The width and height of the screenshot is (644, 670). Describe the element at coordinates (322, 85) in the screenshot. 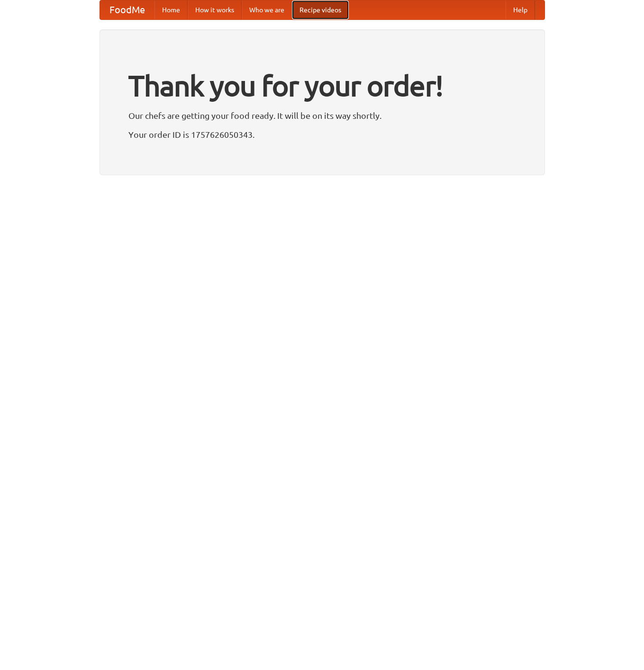

I see `h1: Thank you for your order!` at that location.